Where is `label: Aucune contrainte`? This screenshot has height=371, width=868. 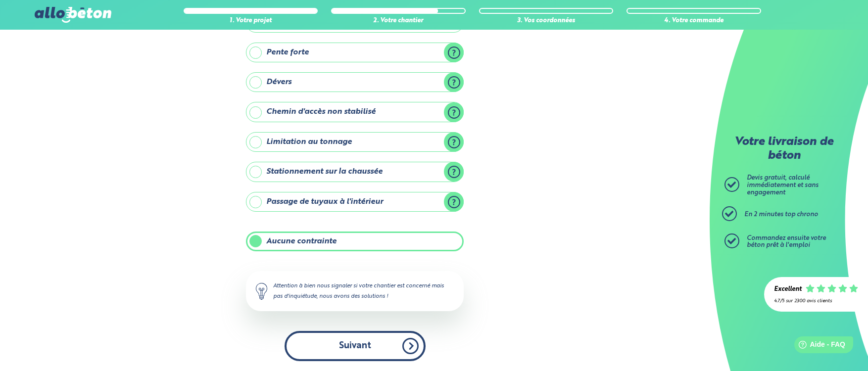
label: Aucune contrainte is located at coordinates (355, 241).